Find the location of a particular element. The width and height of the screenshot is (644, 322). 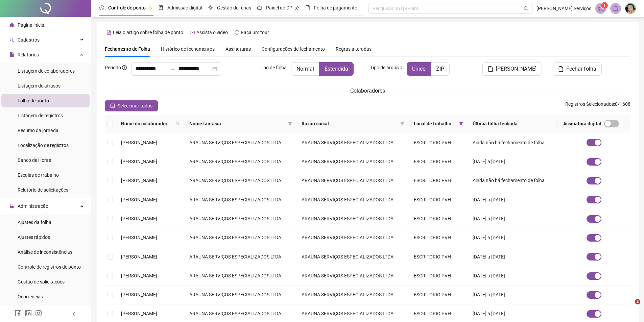

span: Gestão de férias is located at coordinates (234, 8).